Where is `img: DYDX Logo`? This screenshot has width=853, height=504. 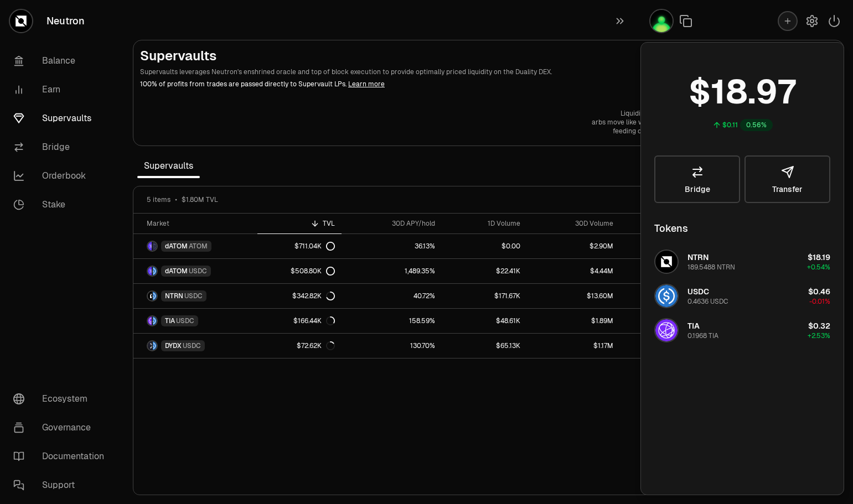 img: DYDX Logo is located at coordinates (149, 346).